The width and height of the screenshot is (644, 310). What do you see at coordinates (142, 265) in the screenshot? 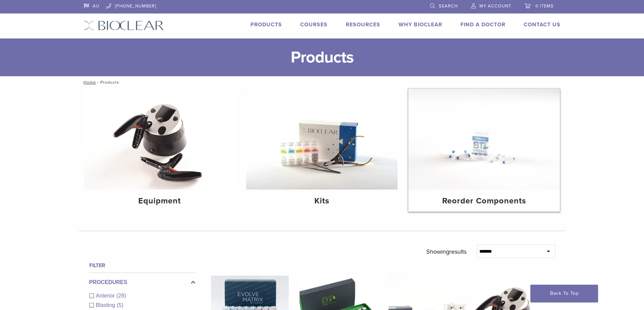
I see `h4: Filter` at bounding box center [142, 265].